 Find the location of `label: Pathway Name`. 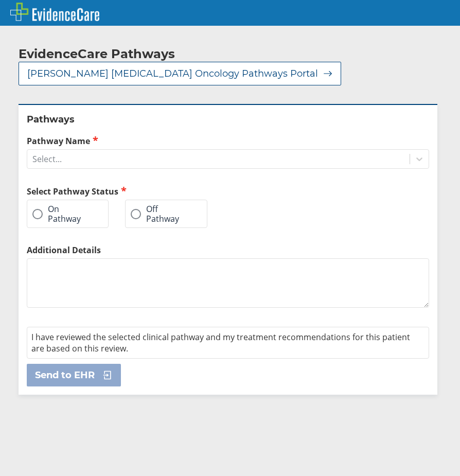

label: Pathway Name is located at coordinates (228, 140).